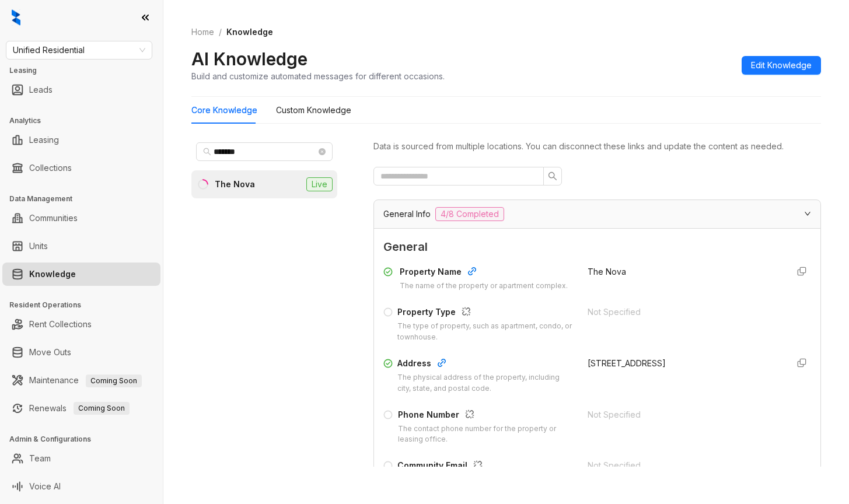 The width and height of the screenshot is (849, 504). Describe the element at coordinates (486, 365) in the screenshot. I see `div: Address` at that location.